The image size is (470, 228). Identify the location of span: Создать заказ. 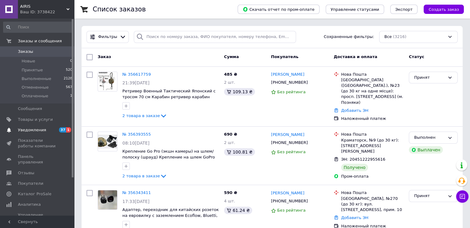
(444, 9).